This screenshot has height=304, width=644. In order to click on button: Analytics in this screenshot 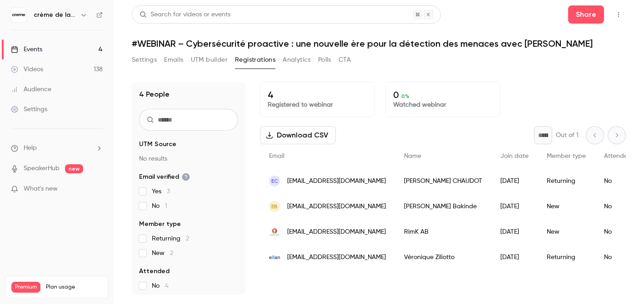, I will do `click(296, 60)`.